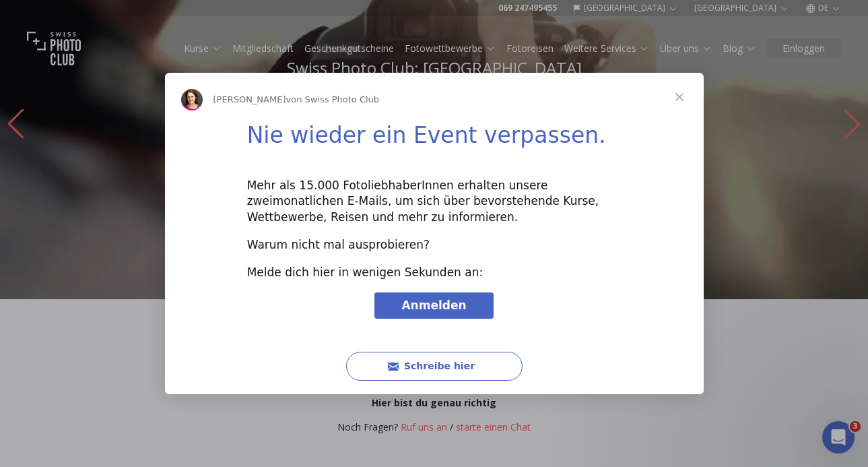 This screenshot has height=467, width=868. I want to click on div: Mehr als 15.000 FotoliebhaberInnen erhalten unsere zweimonatlichen E-Mails, um sich über bevorste..., so click(434, 202).